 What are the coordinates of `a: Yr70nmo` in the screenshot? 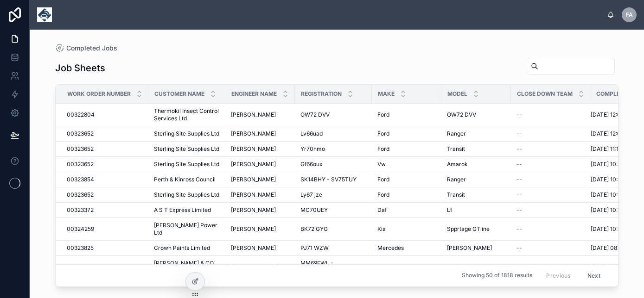 It's located at (333, 149).